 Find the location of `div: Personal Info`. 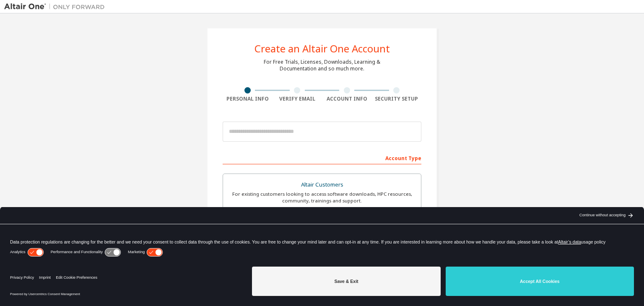

div: Personal Info is located at coordinates (248, 99).